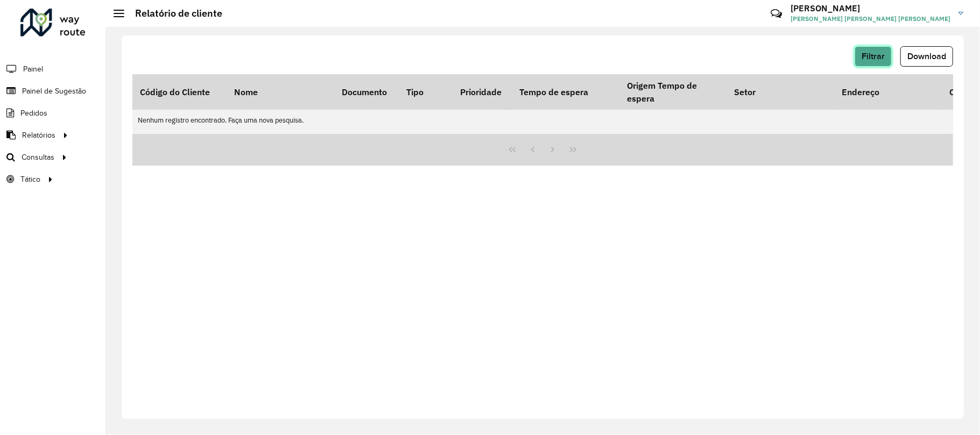 This screenshot has height=435, width=980. Describe the element at coordinates (873, 57) in the screenshot. I see `button: Filtrar` at that location.